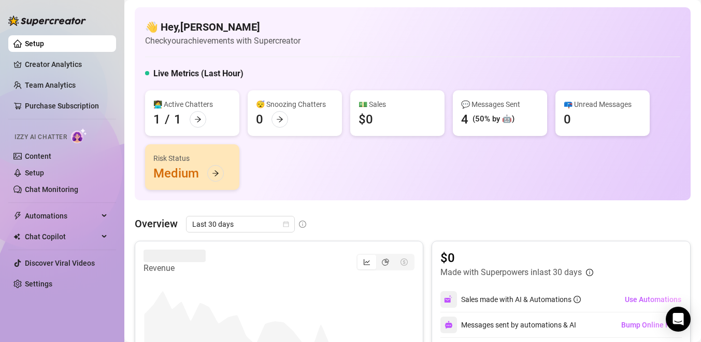 This screenshot has width=701, height=342. Describe the element at coordinates (508, 324) in the screenshot. I see `div: Messages sent by automations & AI` at that location.